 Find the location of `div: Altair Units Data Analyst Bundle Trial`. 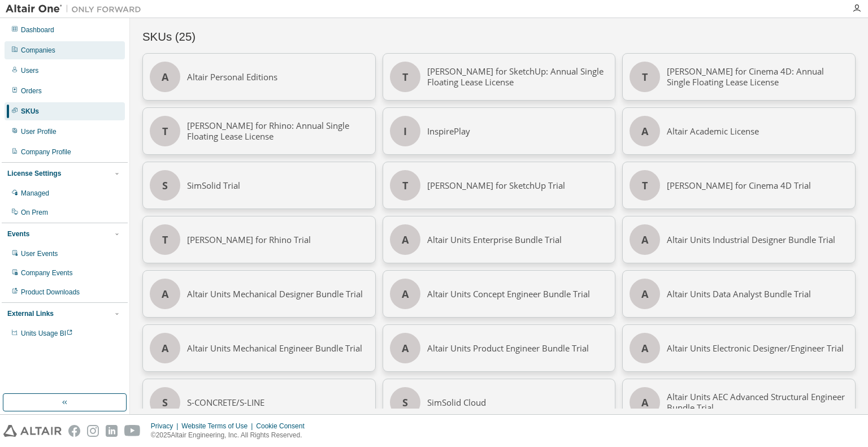

div: Altair Units Data Analyst Bundle Trial is located at coordinates (757, 294).